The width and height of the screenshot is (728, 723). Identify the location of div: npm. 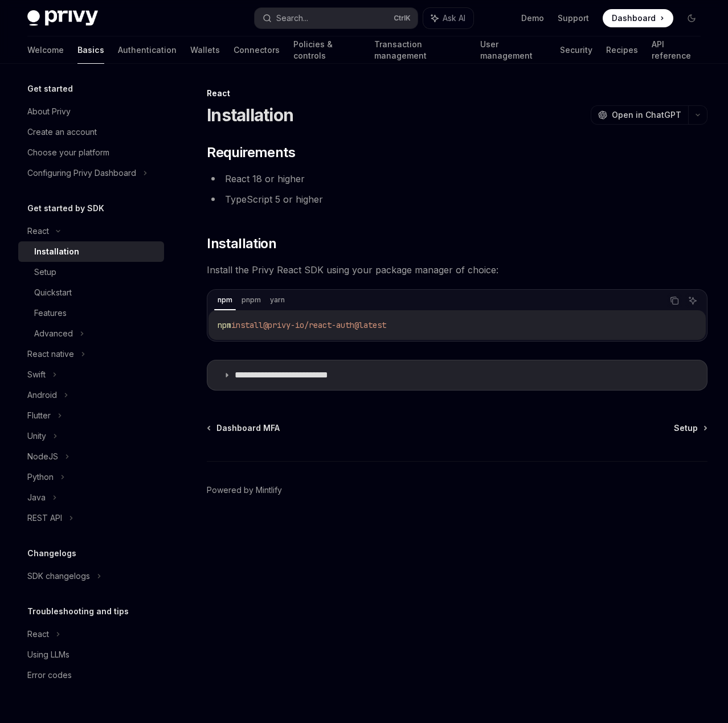
(225, 300).